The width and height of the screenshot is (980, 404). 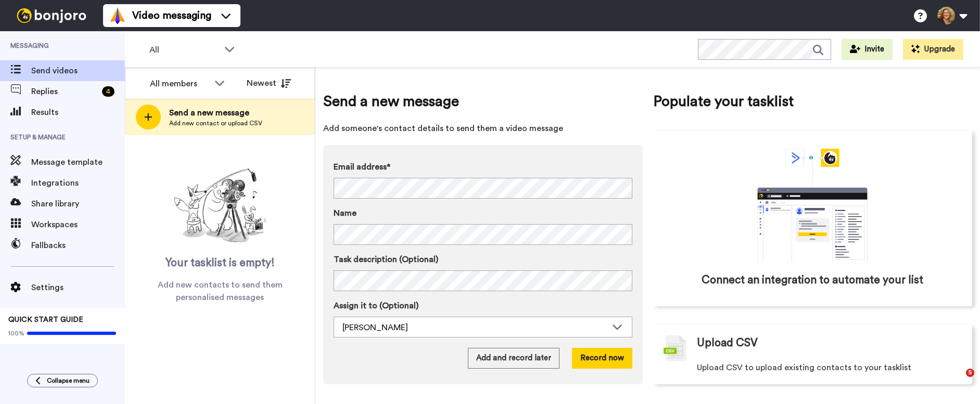 I want to click on span: Workspaces, so click(x=78, y=225).